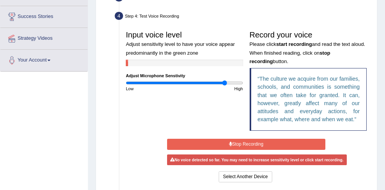 This screenshot has height=190, width=385. Describe the element at coordinates (245, 177) in the screenshot. I see `button: Select Another Device` at that location.